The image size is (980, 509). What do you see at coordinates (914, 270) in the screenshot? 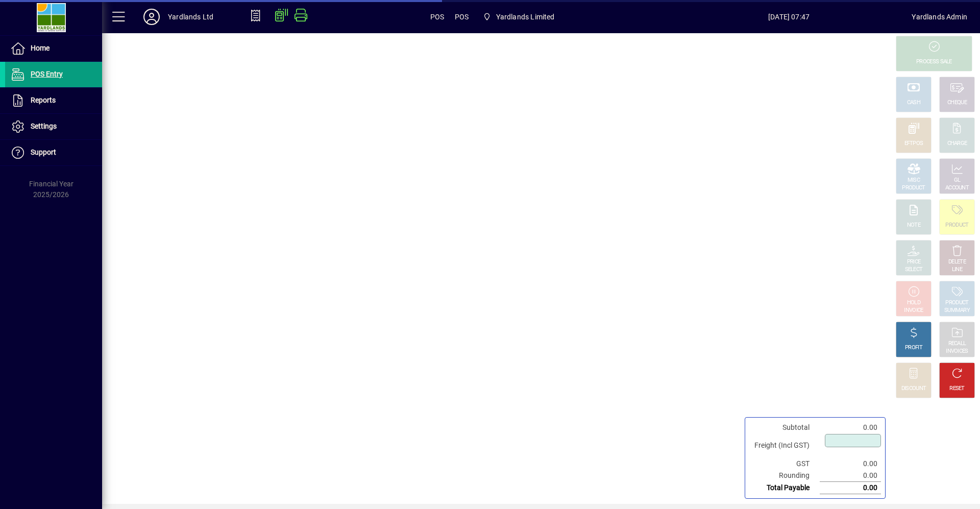
I see `div: SELECT` at bounding box center [914, 270].